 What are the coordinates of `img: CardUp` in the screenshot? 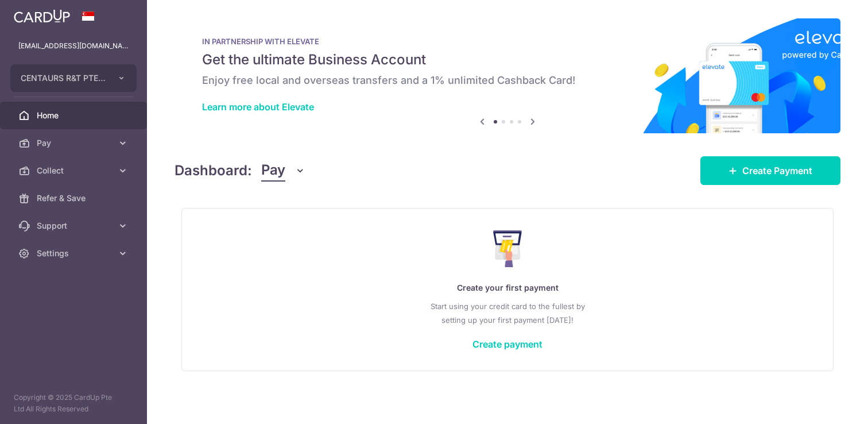 It's located at (42, 16).